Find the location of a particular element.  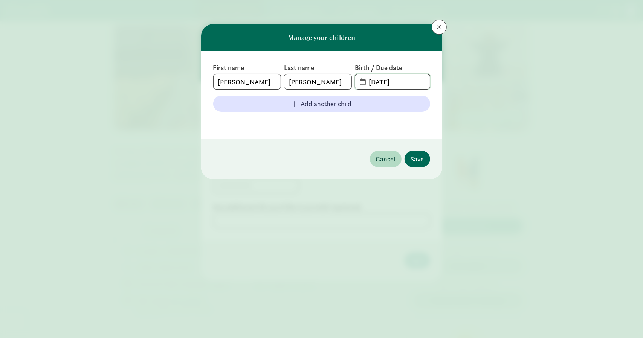

span: Add another child is located at coordinates (326, 104).